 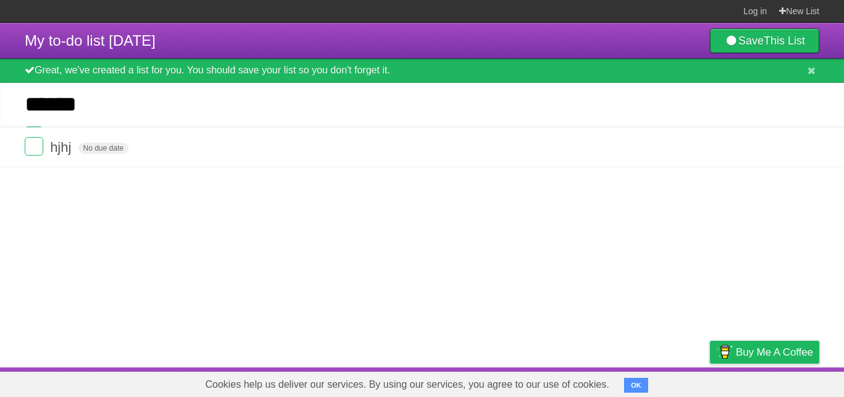 What do you see at coordinates (558, 382) in the screenshot?
I see `a: About` at bounding box center [558, 382].